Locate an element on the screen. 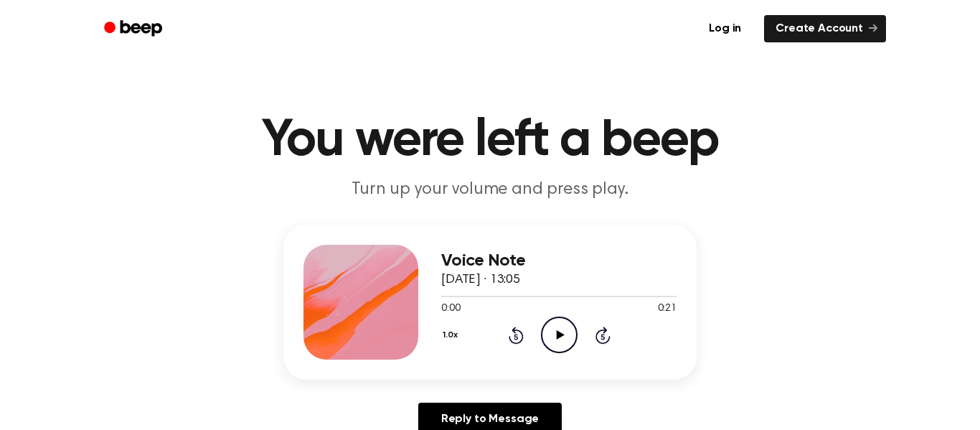 Image resolution: width=980 pixels, height=430 pixels. button: 1.0x is located at coordinates (452, 335).